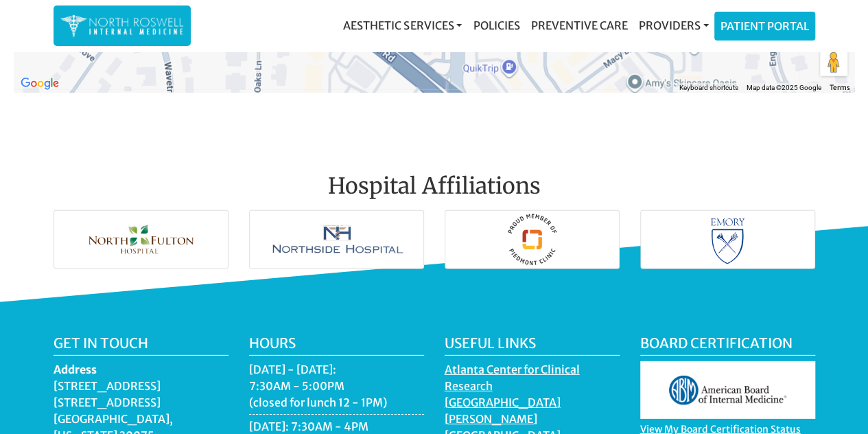  Describe the element at coordinates (531, 239) in the screenshot. I see `img: Piedmont Hospital` at that location.